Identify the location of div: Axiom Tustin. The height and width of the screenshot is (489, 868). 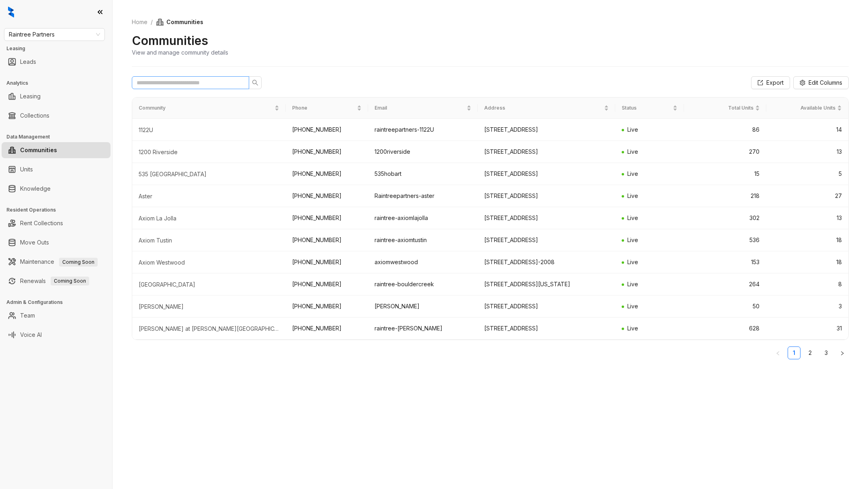
(209, 240).